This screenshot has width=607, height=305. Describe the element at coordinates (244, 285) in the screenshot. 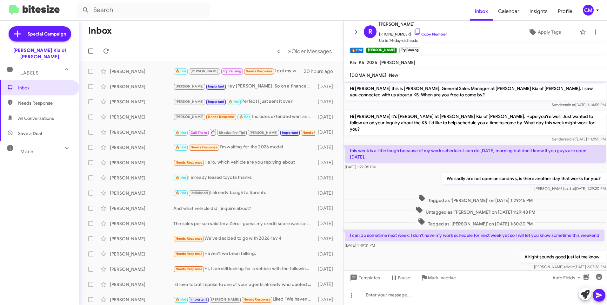

I see `div: I’d love to but I spoke to one of your agents already who quoted me $650 with nothing out of pock...` at that location.